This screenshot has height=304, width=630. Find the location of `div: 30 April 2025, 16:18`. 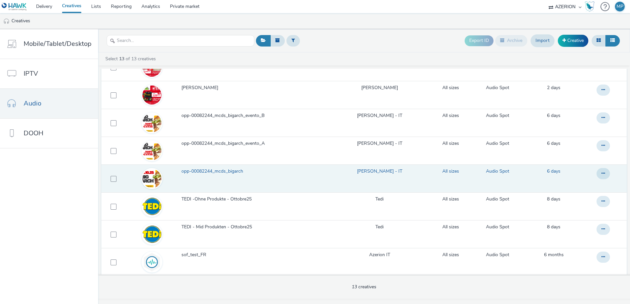

div: 30 April 2025, 16:18 is located at coordinates (554, 255).